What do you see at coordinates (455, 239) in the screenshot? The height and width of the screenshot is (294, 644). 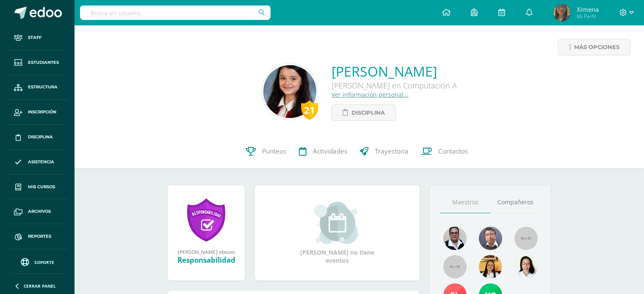 I see `img: e41c3894aaf89bb740a7d8c448248d63.png` at bounding box center [455, 239].